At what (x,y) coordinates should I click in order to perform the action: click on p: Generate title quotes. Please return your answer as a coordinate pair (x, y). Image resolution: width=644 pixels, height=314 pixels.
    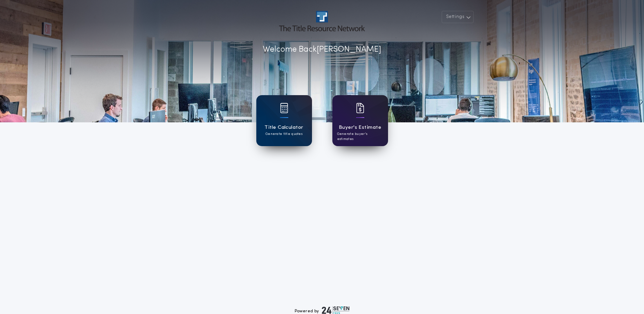
    Looking at the image, I should click on (284, 134).